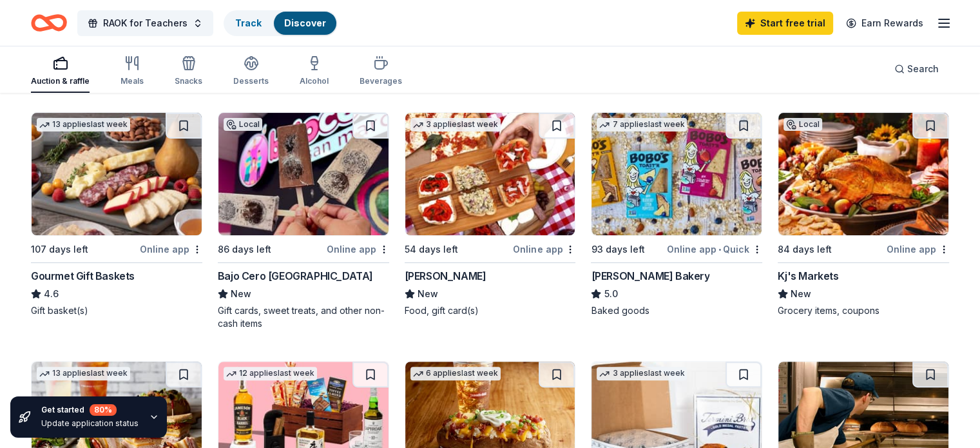  What do you see at coordinates (305, 22) in the screenshot?
I see `a: Discover` at bounding box center [305, 22].